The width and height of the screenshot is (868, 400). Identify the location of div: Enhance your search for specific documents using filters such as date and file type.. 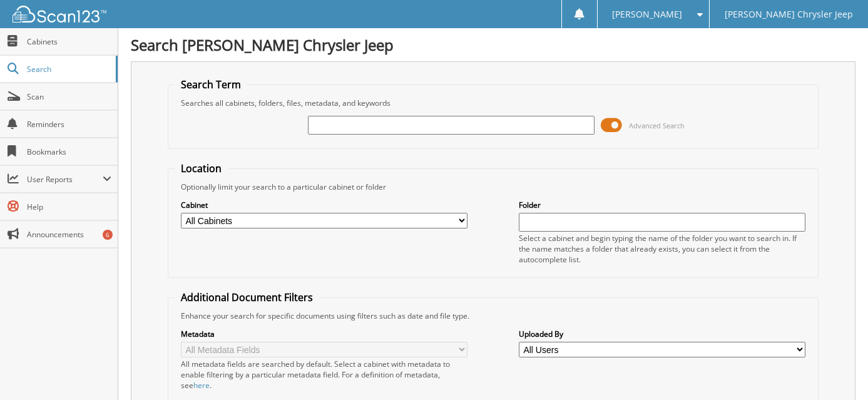
(493, 316).